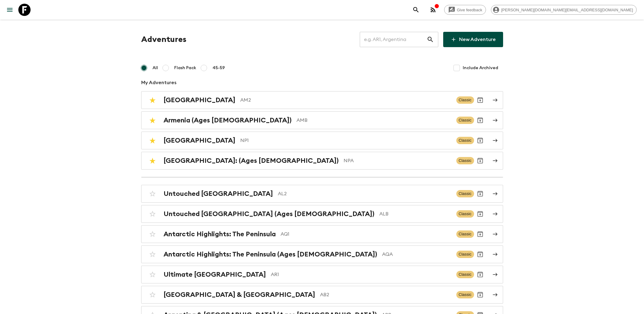 This screenshot has height=314, width=644. What do you see at coordinates (393, 40) in the screenshot?
I see `input: e.g. AR1, Argentina` at bounding box center [393, 40].